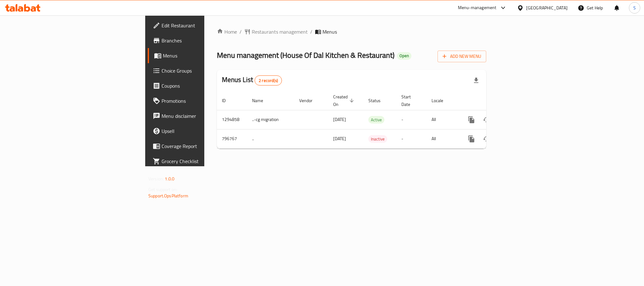 This screenshot has height=286, width=644. What do you see at coordinates (306, 55) in the screenshot?
I see `span: Menu management ( House Of Dal Kitchen & Restaurant )` at bounding box center [306, 55].